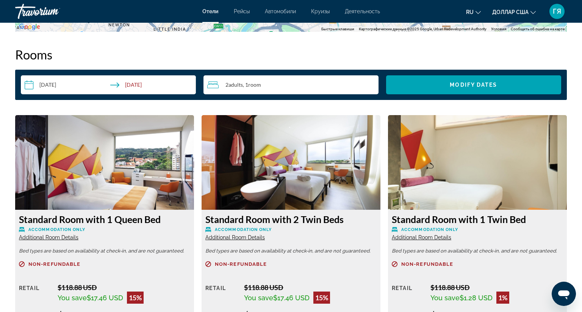  Describe the element at coordinates (320, 11) in the screenshot. I see `font: Круизы` at that location.